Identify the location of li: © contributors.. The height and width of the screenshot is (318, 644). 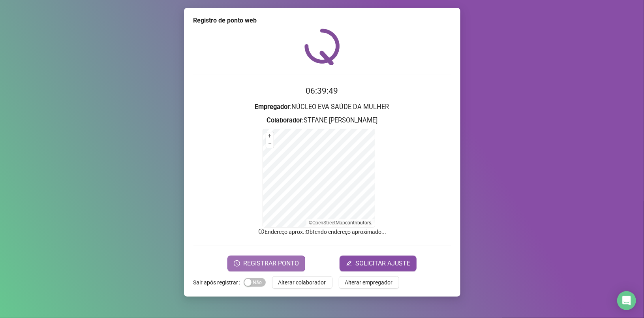
(340, 223).